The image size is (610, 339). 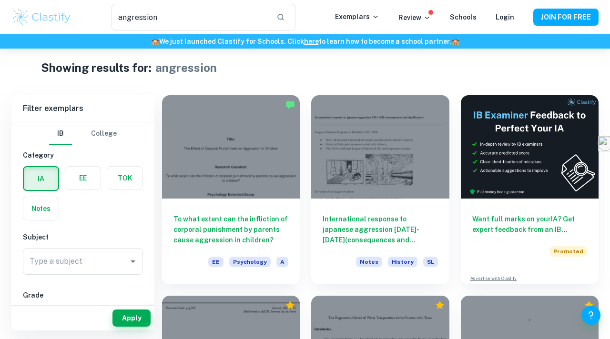 What do you see at coordinates (41, 17) in the screenshot?
I see `img: Clastify logo` at bounding box center [41, 17].